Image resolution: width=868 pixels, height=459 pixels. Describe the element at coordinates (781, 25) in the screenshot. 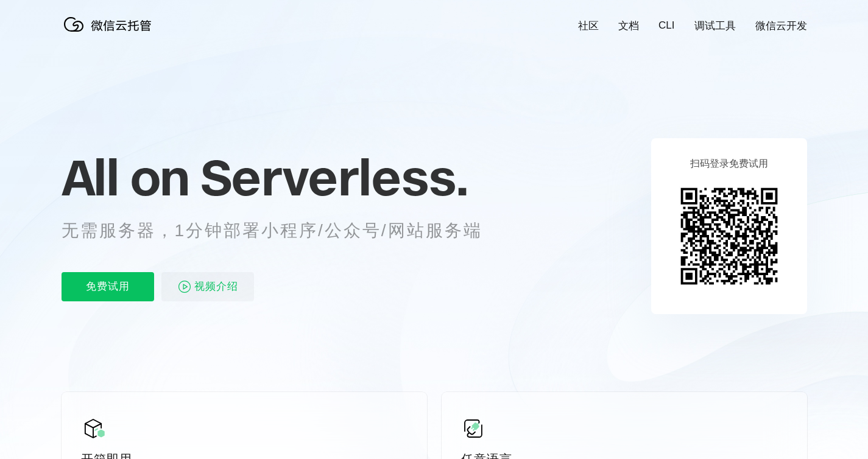

I see `a: 微信云开发` at that location.